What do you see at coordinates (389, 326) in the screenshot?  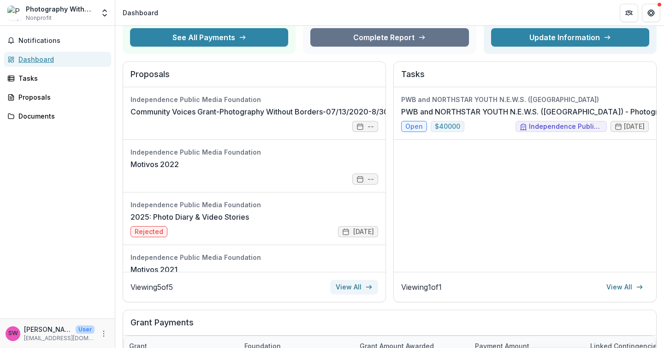 I see `h2: Grant Payments` at bounding box center [389, 326].